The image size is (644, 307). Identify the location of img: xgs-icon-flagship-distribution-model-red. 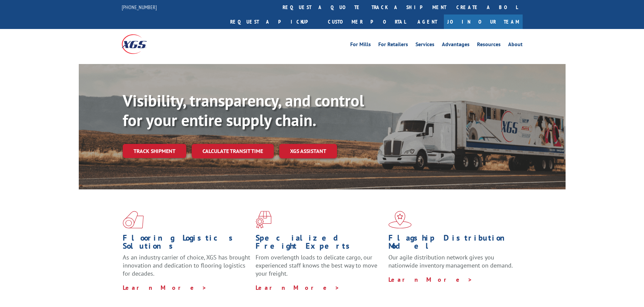
(400, 220).